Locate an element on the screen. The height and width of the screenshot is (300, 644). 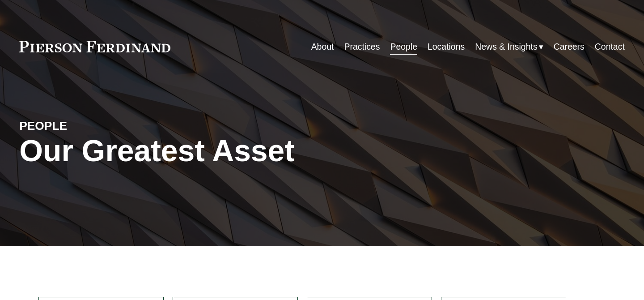
h1: Our Greatest Asset is located at coordinates (221, 151).